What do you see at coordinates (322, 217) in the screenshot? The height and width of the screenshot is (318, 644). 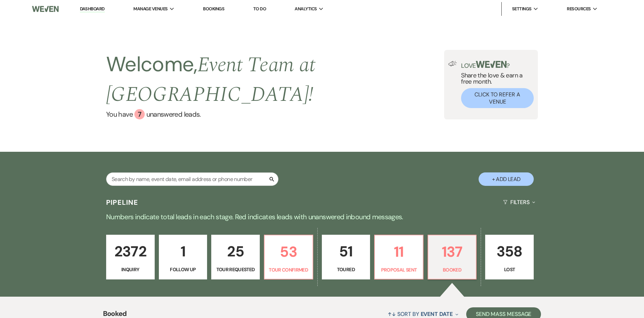 I see `p: Numbers indicate total leads in each stage. Red indicates leads with unanswered inbound messages.` at bounding box center [322, 217].